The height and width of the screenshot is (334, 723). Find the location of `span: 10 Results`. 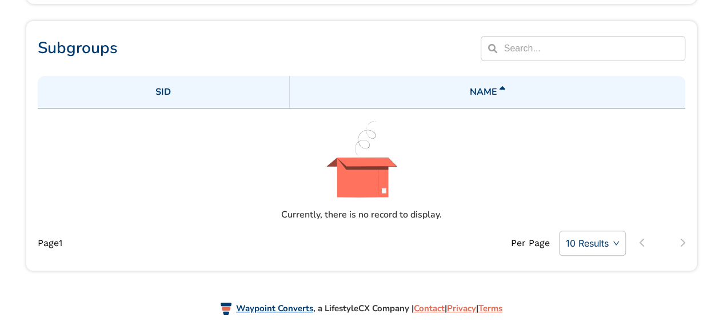

span: 10 Results is located at coordinates (592, 243).